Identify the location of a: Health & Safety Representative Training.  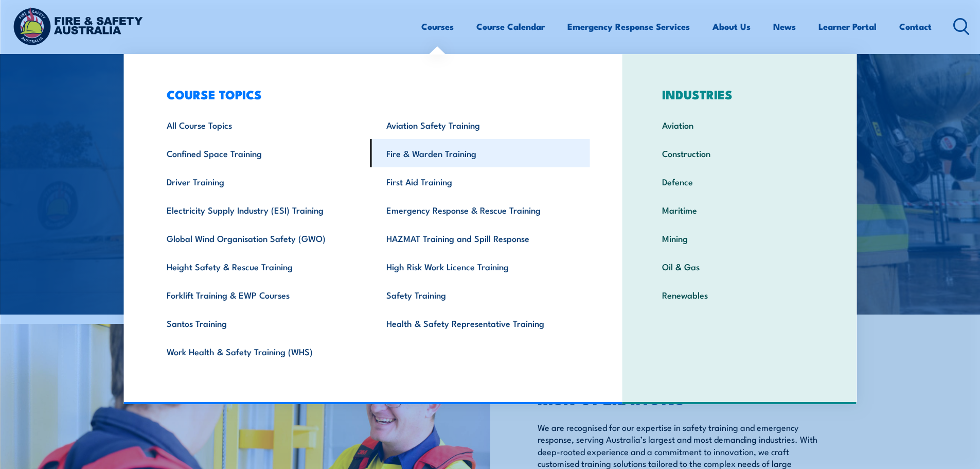
(480, 323).